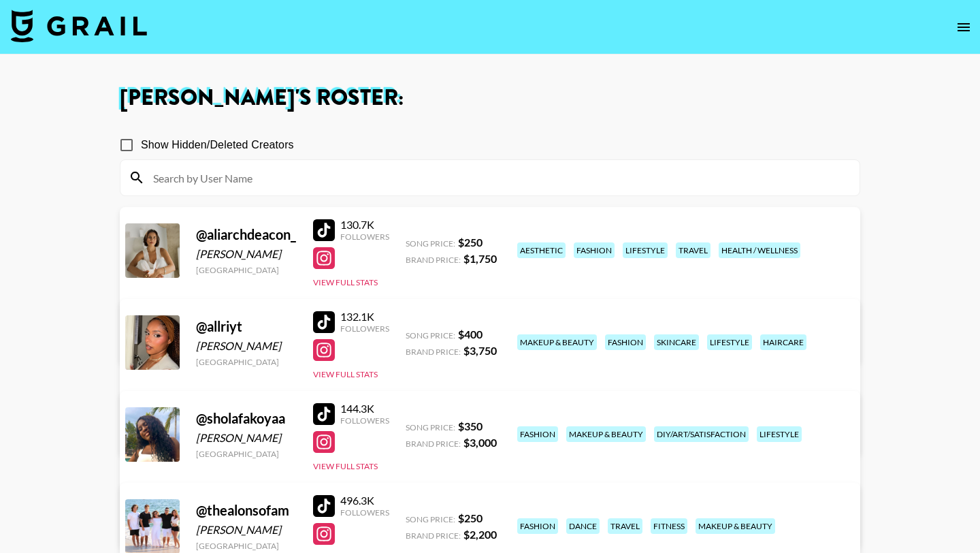  What do you see at coordinates (470, 426) in the screenshot?
I see `strong: $ 350` at bounding box center [470, 426].